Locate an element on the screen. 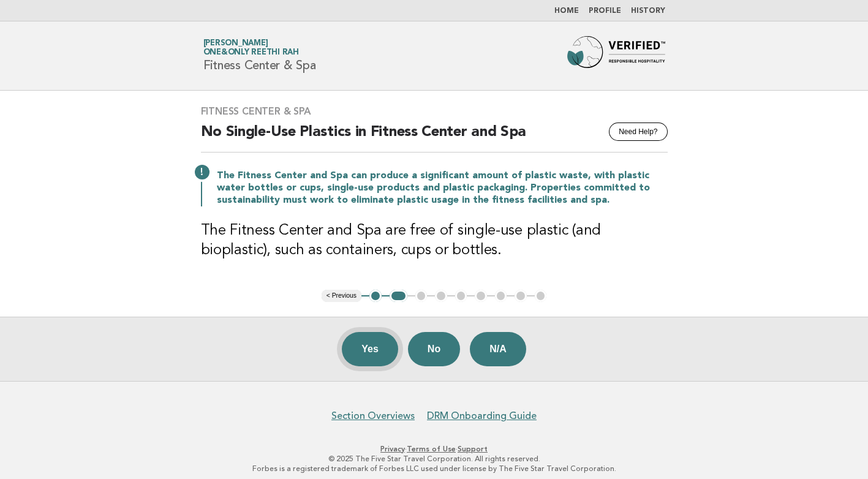  a: Profile is located at coordinates (604, 11).